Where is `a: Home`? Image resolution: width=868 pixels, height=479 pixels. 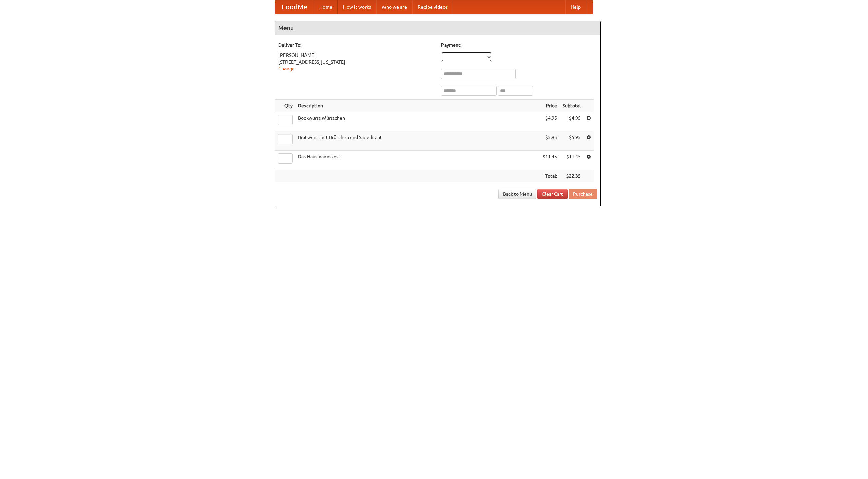 a: Home is located at coordinates (326, 7).